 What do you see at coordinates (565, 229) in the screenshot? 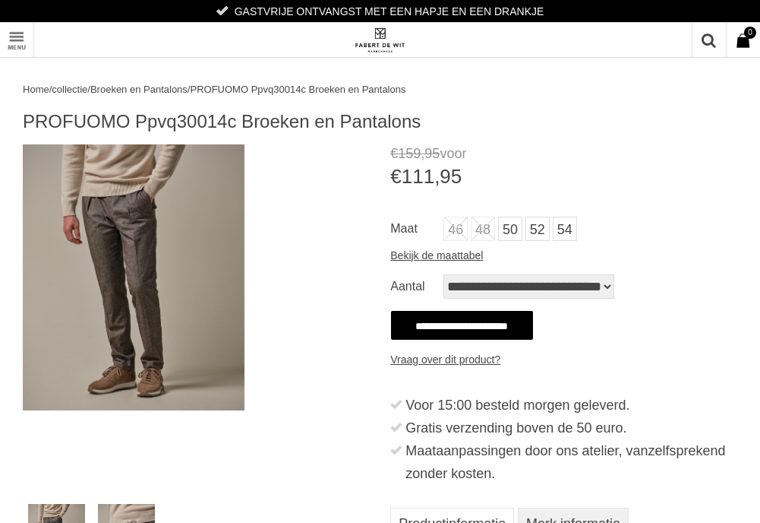
I see `a: 54` at bounding box center [565, 229].